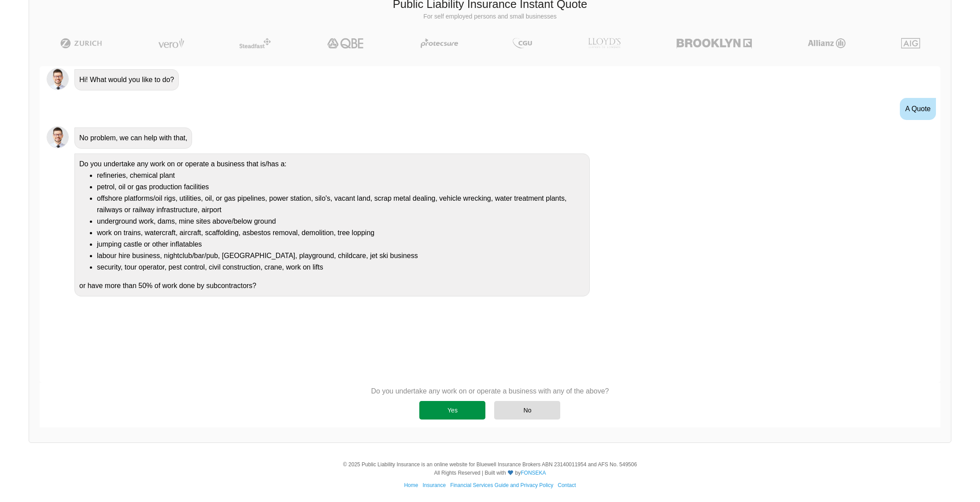 The height and width of the screenshot is (502, 980). Describe the element at coordinates (341, 204) in the screenshot. I see `li: offshore platforms/oil rigs, utilities, oil, or gas pipelines, power station, silo's, vacant land...` at that location.